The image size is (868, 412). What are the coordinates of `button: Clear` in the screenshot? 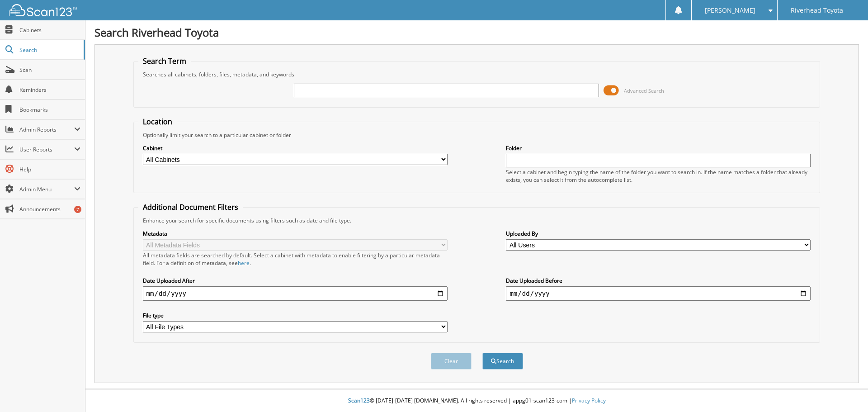 It's located at (451, 361).